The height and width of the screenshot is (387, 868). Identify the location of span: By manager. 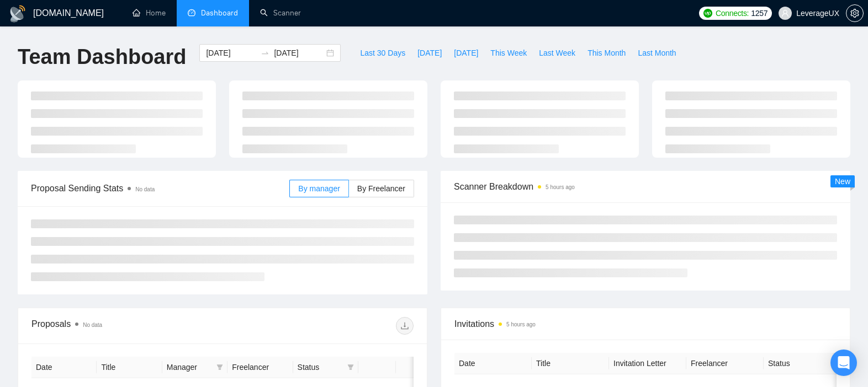
(319, 188).